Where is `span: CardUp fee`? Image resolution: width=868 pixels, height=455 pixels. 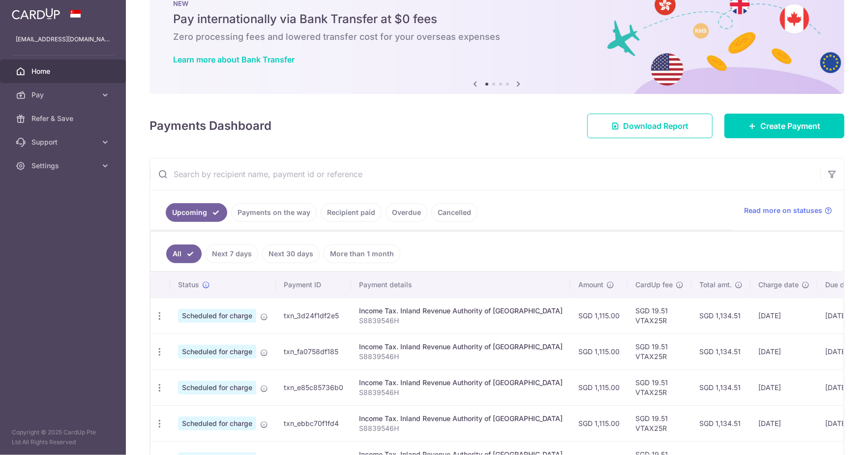
span: CardUp fee is located at coordinates (654, 285).